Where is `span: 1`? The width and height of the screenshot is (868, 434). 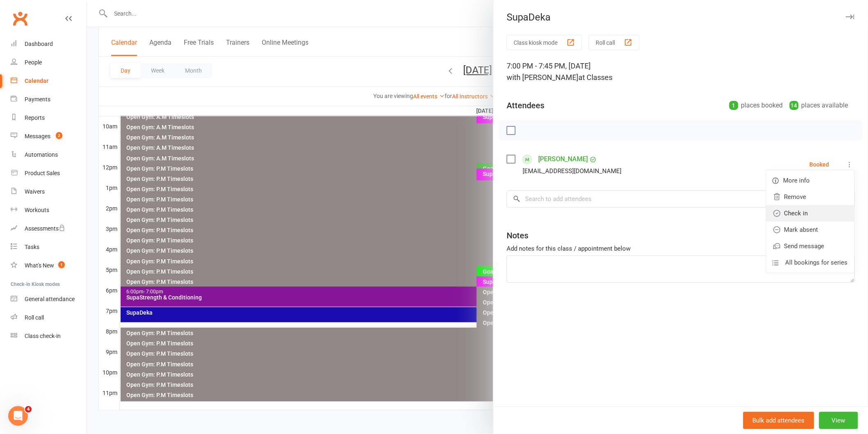 span: 1 is located at coordinates (62, 265).